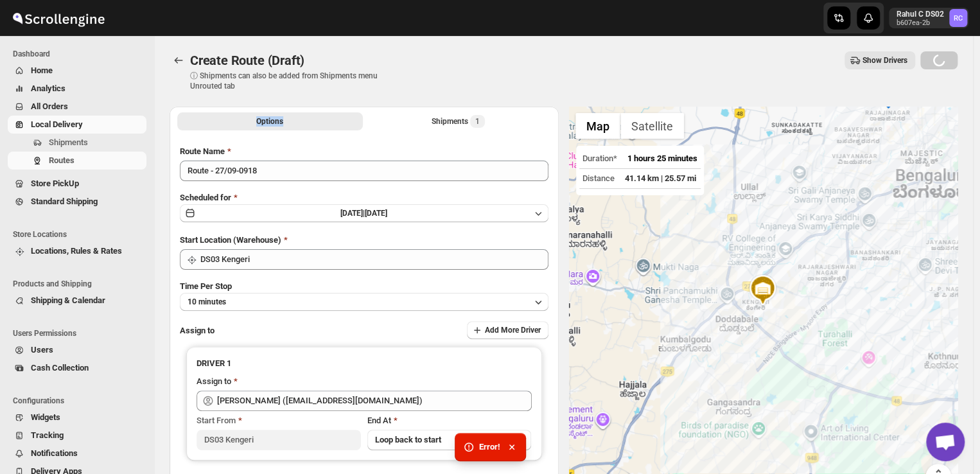 This screenshot has height=474, width=980. What do you see at coordinates (77, 454) in the screenshot?
I see `button: Notifications` at bounding box center [77, 454].